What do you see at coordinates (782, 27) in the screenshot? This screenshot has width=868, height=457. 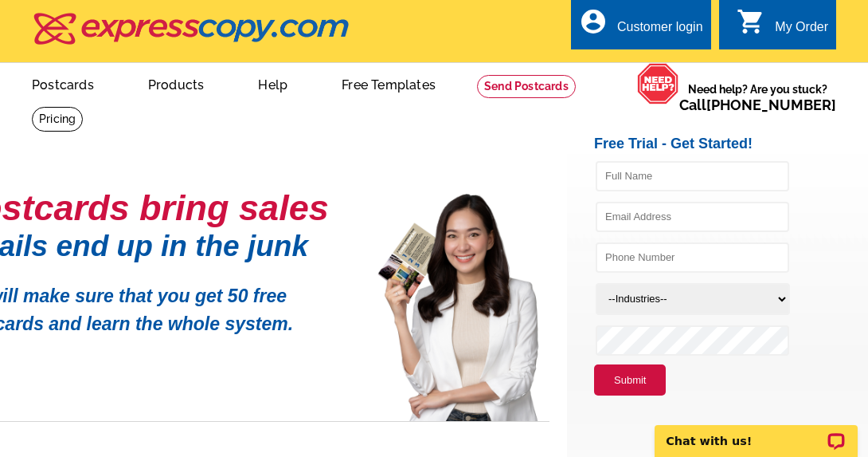 I see `a: shopping_cart My Order` at bounding box center [782, 27].